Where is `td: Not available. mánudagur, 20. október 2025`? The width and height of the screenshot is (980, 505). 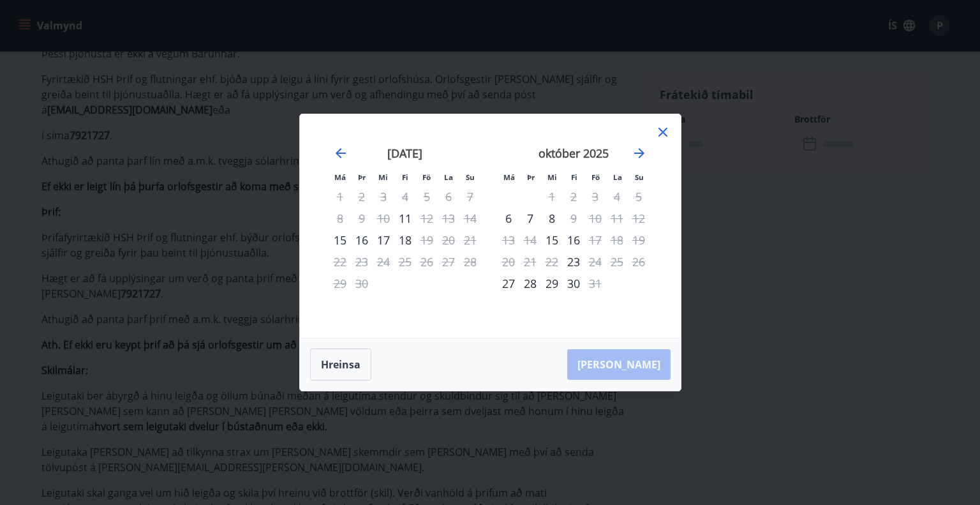
td: Not available. mánudagur, 20. október 2025 is located at coordinates (509, 262).